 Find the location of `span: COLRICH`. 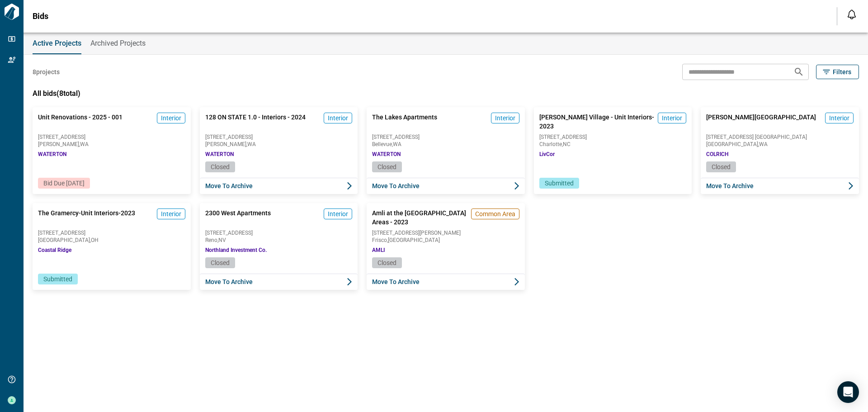

span: COLRICH is located at coordinates (717, 154).